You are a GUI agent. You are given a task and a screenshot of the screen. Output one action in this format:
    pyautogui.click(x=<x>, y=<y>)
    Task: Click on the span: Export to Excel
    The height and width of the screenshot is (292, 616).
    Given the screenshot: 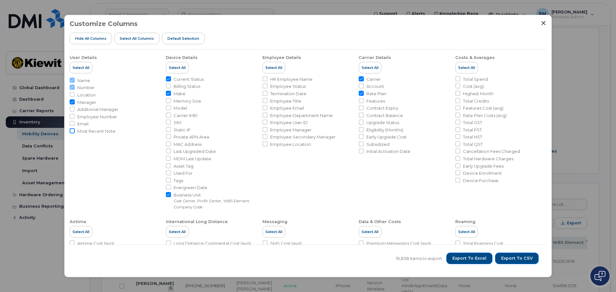 What is the action you would take?
    pyautogui.click(x=469, y=259)
    